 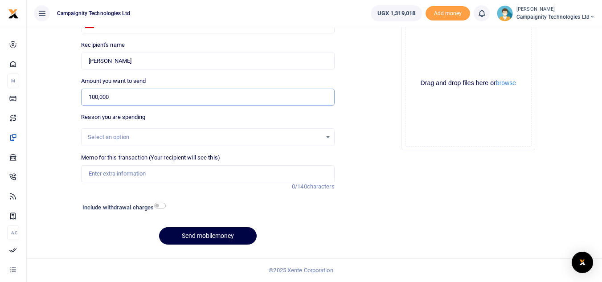 I want to click on span: characters, so click(x=321, y=186).